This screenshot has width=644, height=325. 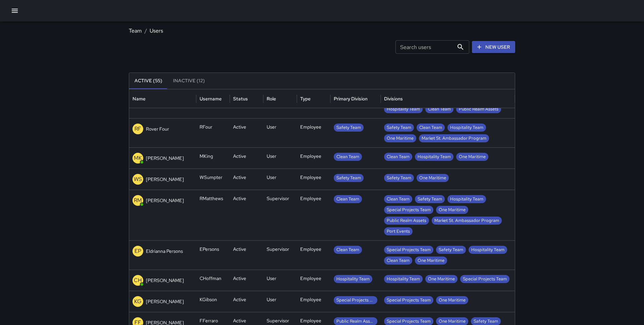 I want to click on div: Name, so click(x=139, y=99).